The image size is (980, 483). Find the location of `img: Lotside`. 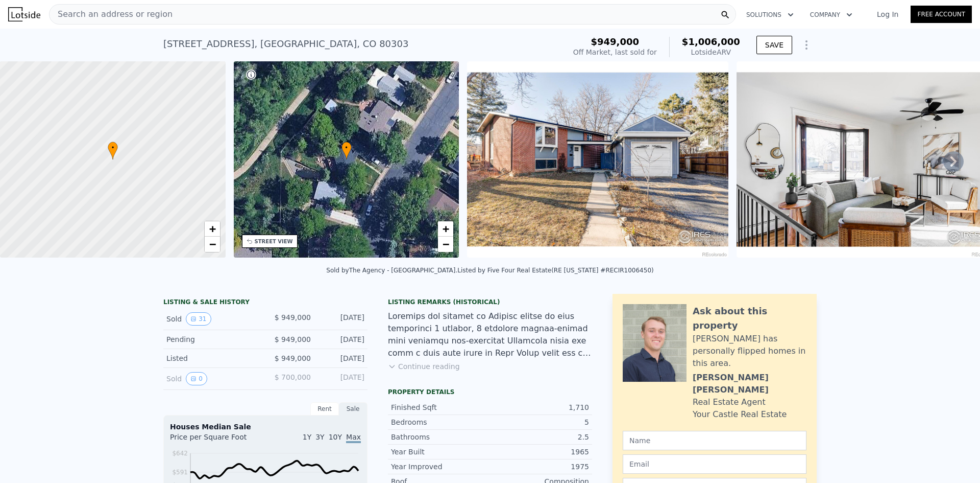

img: Lotside is located at coordinates (24, 14).